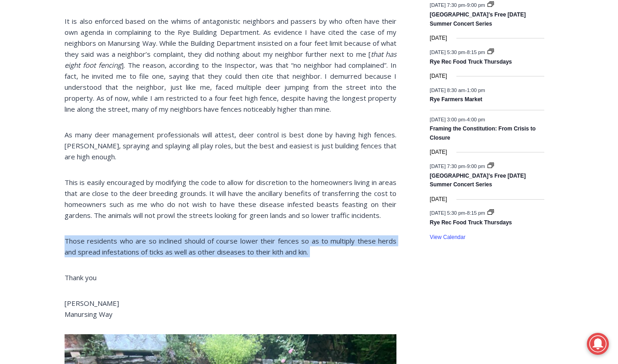  I want to click on p: As many deer management professionals will attest, deer control is best done by having high fence..., so click(230, 146).